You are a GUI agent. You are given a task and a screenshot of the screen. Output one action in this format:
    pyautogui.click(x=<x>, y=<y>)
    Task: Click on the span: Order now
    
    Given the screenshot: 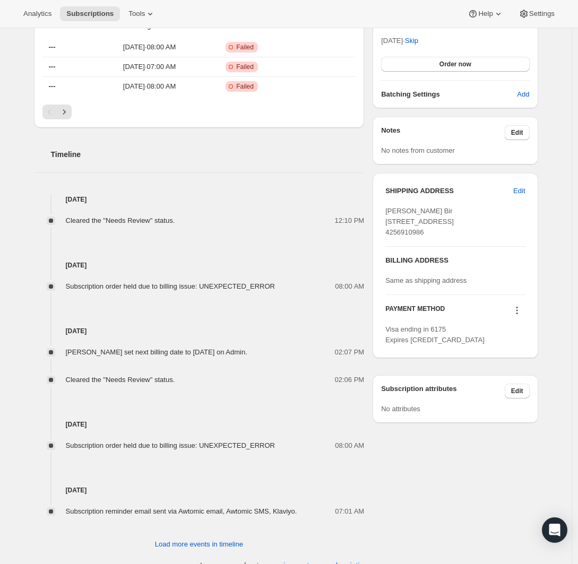 What is the action you would take?
    pyautogui.click(x=455, y=64)
    